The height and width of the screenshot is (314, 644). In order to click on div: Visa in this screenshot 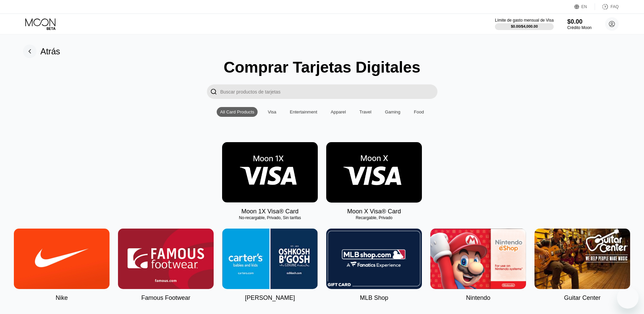, I will do `click(272, 111)`.